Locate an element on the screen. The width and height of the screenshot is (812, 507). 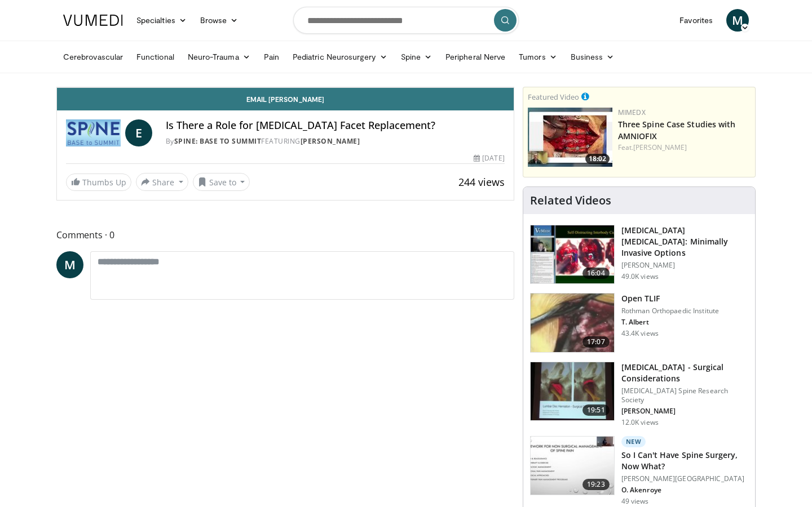
p: New is located at coordinates (634, 441).